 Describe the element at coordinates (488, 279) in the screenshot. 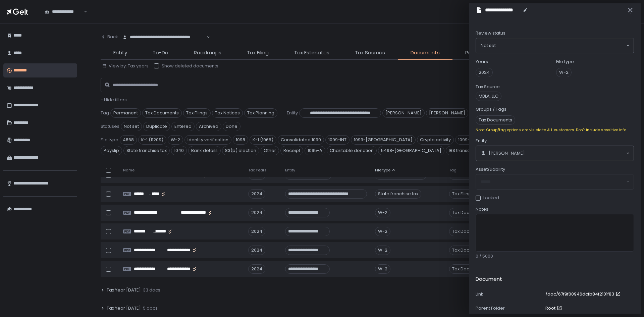

I see `h2: Document` at that location.